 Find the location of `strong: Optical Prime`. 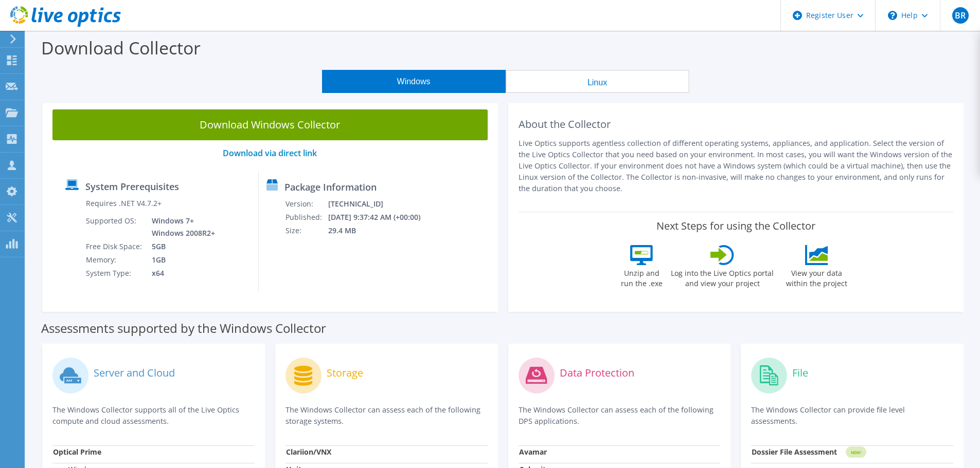

strong: Optical Prime is located at coordinates (77, 451).